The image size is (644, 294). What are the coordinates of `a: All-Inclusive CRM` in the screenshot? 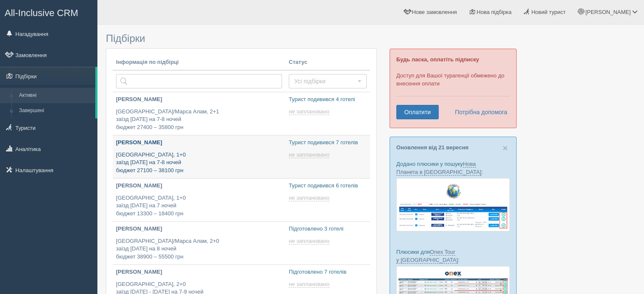 It's located at (49, 12).